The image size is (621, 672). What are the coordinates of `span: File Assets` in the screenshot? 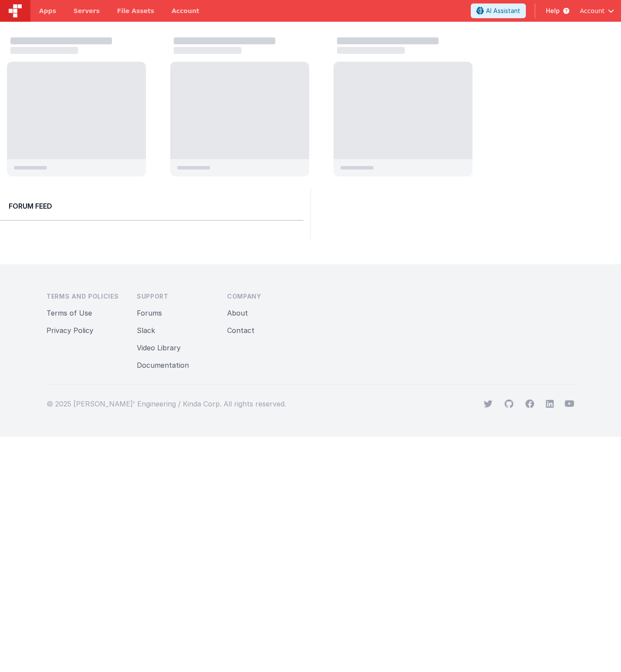 It's located at (136, 11).